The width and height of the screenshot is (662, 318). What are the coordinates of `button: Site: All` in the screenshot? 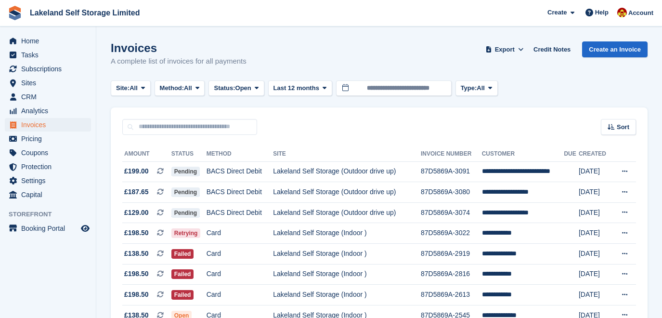 It's located at (131, 88).